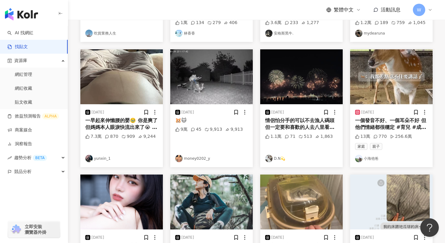 Image resolution: width=445 pixels, height=243 pixels. What do you see at coordinates (363, 23) in the screenshot?
I see `div: 1.2萬` at bounding box center [363, 23].